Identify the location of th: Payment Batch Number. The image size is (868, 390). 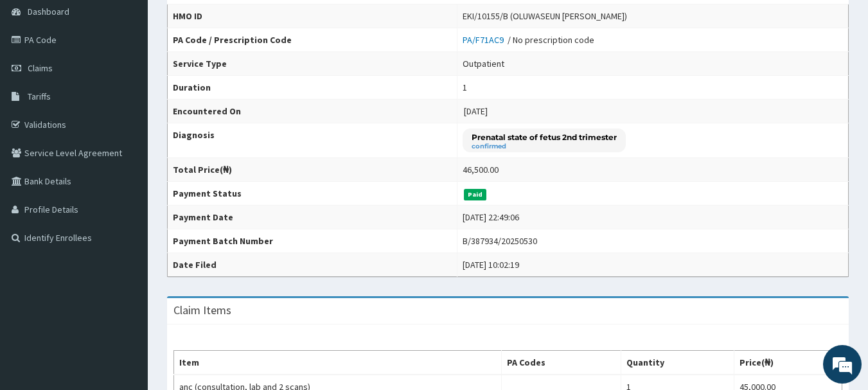
(312, 240).